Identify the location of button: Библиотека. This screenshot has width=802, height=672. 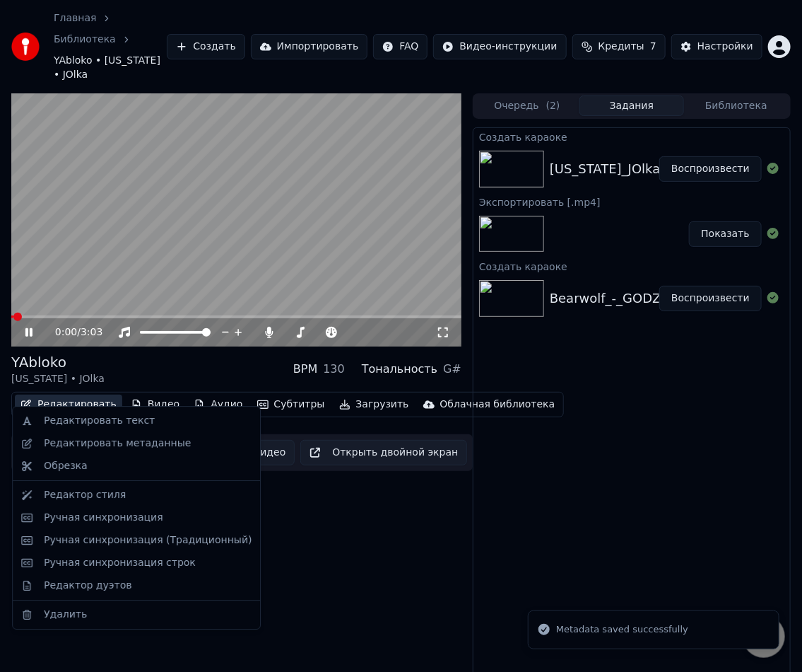
(736, 105).